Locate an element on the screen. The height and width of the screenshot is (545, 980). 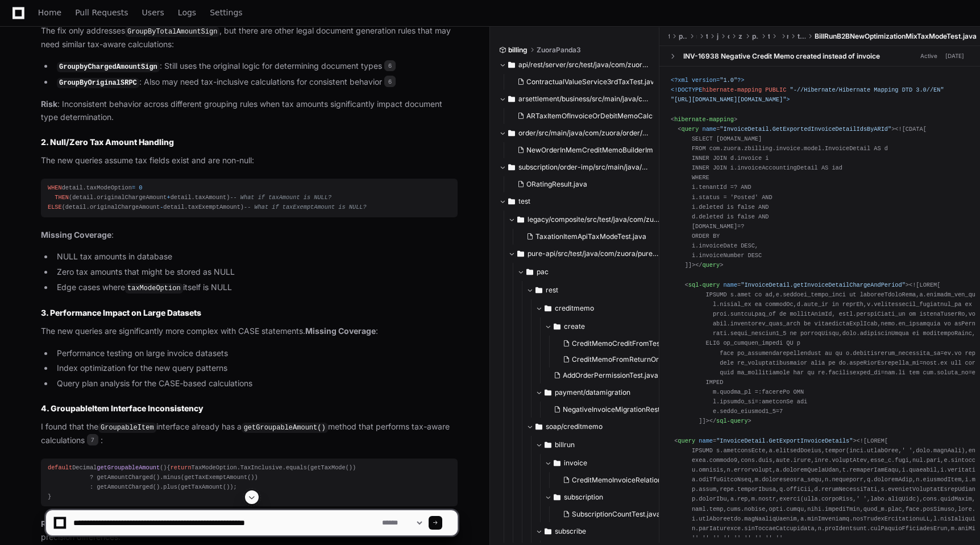
span: CreditMemoFromReturnOrderTest.java is located at coordinates (635, 360).